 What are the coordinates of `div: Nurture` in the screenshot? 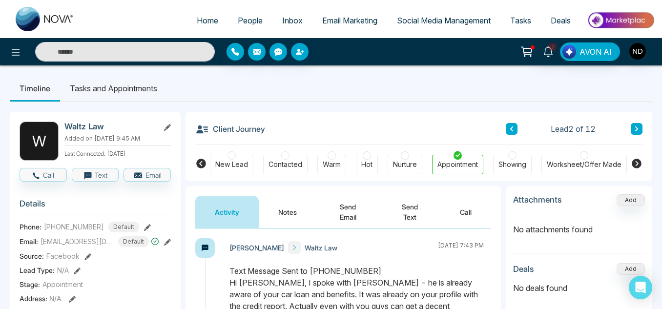 It's located at (405, 164).